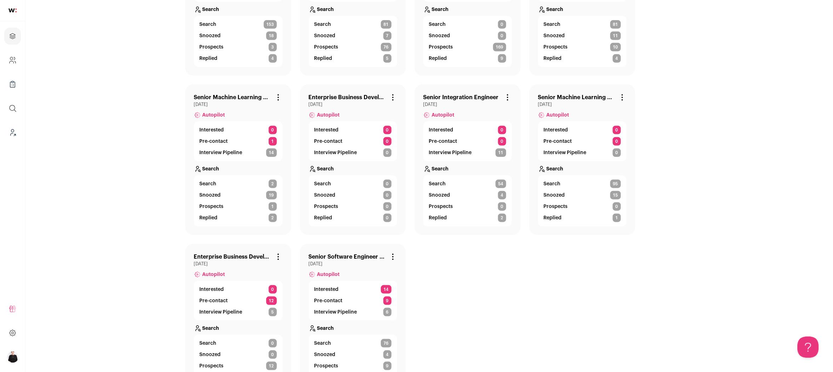 The height and width of the screenshot is (372, 833). Describe the element at coordinates (273, 47) in the screenshot. I see `span: 3` at that location.